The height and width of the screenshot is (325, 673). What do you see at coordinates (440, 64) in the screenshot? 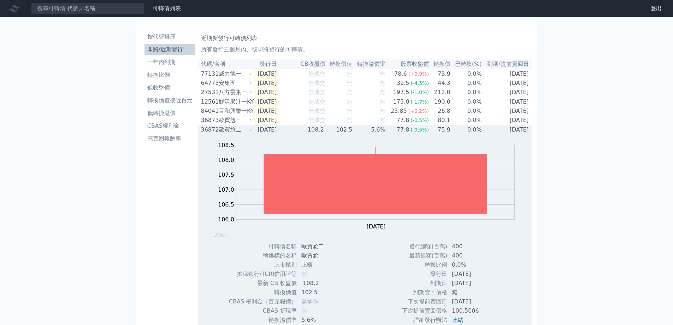
I see `th: 轉換價` at bounding box center [440, 64].